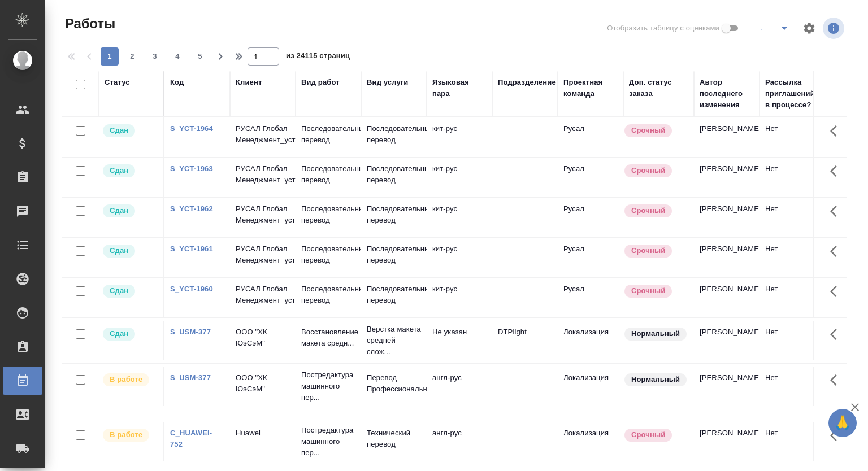  Describe the element at coordinates (318, 57) in the screenshot. I see `span: из 24115 страниц` at that location.